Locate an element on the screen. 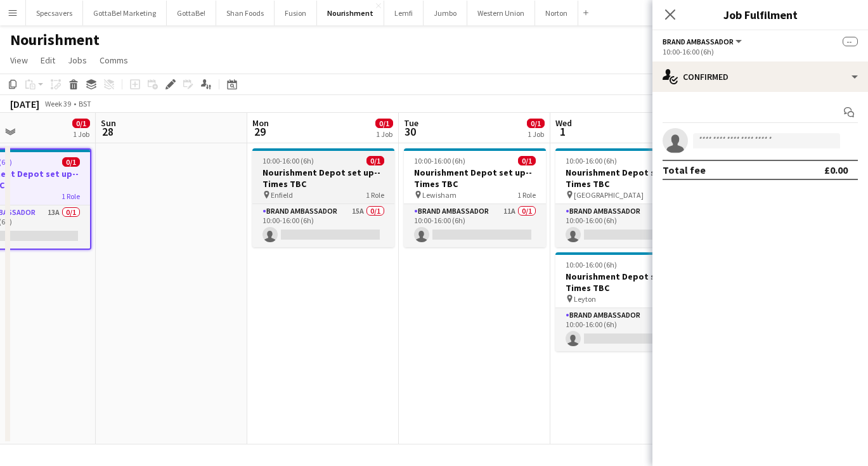  span: 30 is located at coordinates (410, 131).